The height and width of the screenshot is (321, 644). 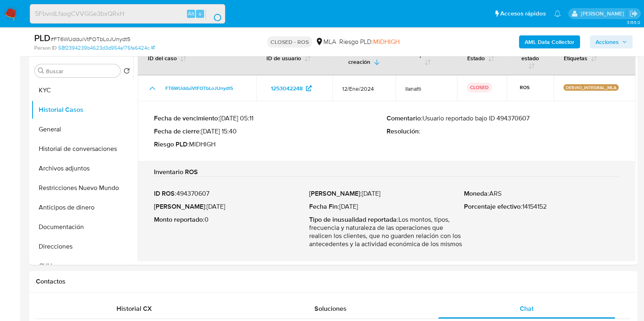 I want to click on button: Historial de conversaciones, so click(x=82, y=149).